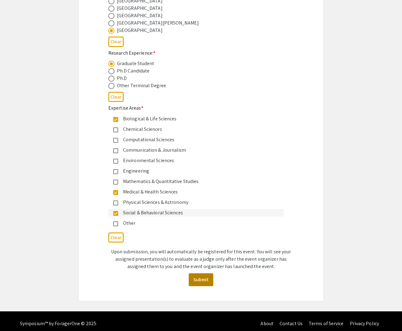 Image resolution: width=402 pixels, height=331 pixels. Describe the element at coordinates (199, 140) in the screenshot. I see `div: Computational Sciences` at that location.